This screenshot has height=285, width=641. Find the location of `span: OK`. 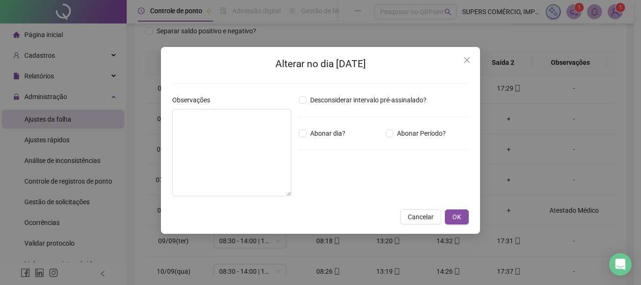

span: OK is located at coordinates (457, 217).